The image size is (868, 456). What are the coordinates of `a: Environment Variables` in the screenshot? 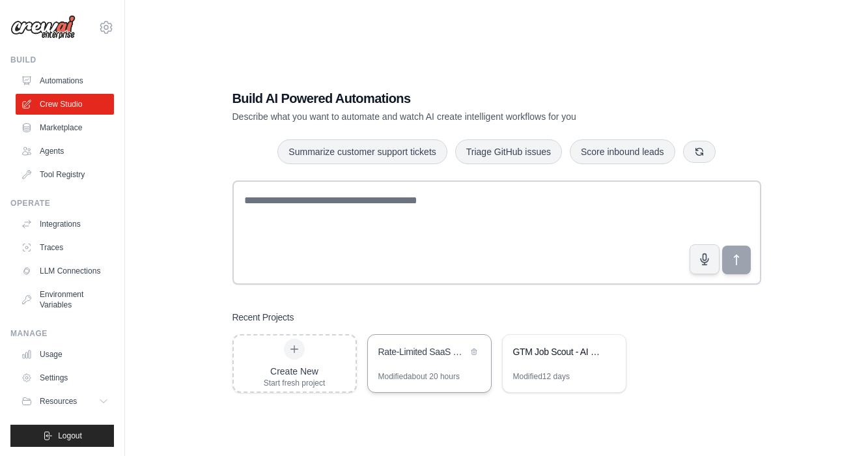 It's located at (64, 300).